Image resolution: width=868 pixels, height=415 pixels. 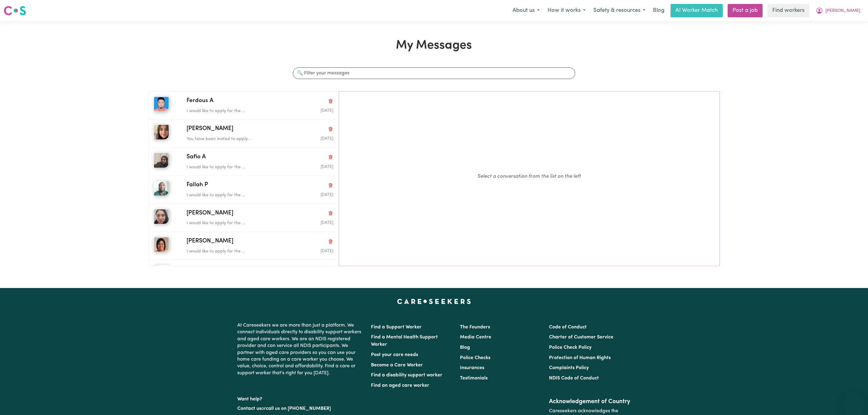 What do you see at coordinates (472, 368) in the screenshot?
I see `a: Insurances` at bounding box center [472, 368].